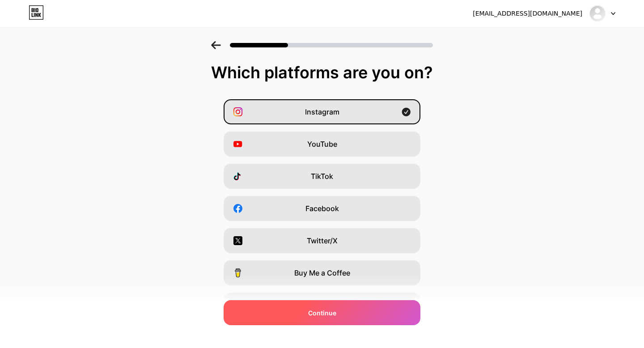  Describe the element at coordinates (322, 337) in the screenshot. I see `span: I have a website` at that location.